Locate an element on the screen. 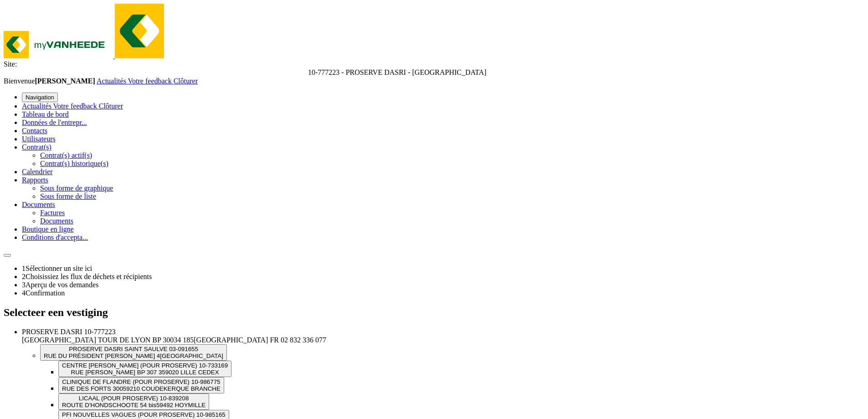 This screenshot has height=419, width=868. button: LICAAL (POUR PROSERVE) 10-839208 ROUTE D'HONDSCHOOTE 54 bis59492 HOYMILLE is located at coordinates (134, 402).